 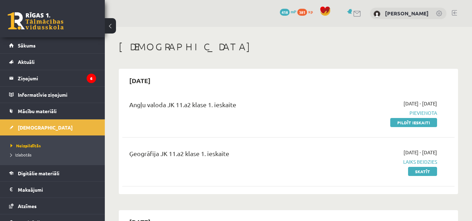 What do you see at coordinates (230, 155) in the screenshot?
I see `div: Ģeogrāfija JK 11.a2 klase 1. ieskaite` at bounding box center [230, 155].